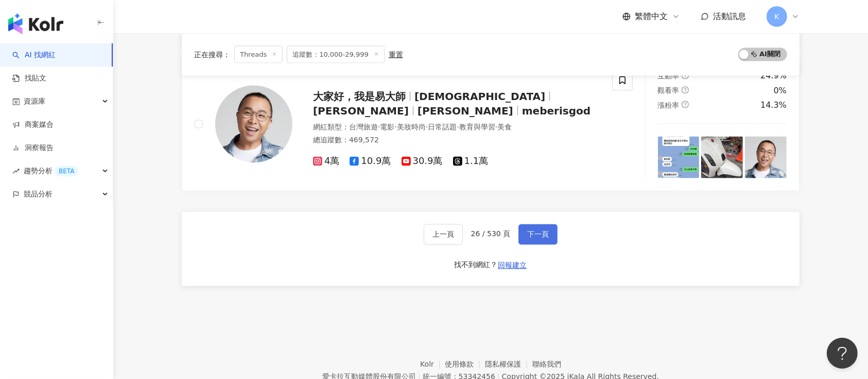 Image resolution: width=868 pixels, height=379 pixels. I want to click on span: 競品分析, so click(38, 193).